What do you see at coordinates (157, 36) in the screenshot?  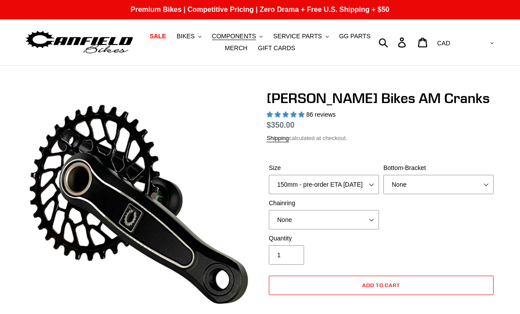 I see `a: SALE` at bounding box center [157, 36].